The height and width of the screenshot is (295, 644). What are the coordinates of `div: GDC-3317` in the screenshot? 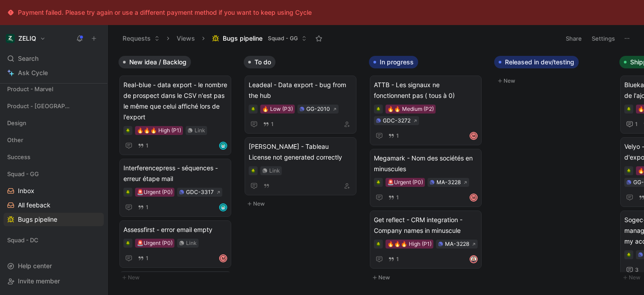 It's located at (200, 192).